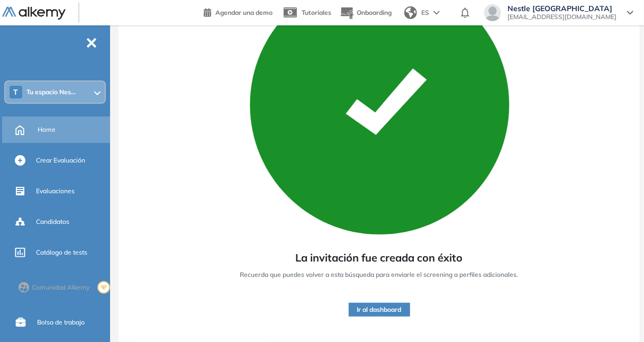  I want to click on span: Tutoriales, so click(317, 12).